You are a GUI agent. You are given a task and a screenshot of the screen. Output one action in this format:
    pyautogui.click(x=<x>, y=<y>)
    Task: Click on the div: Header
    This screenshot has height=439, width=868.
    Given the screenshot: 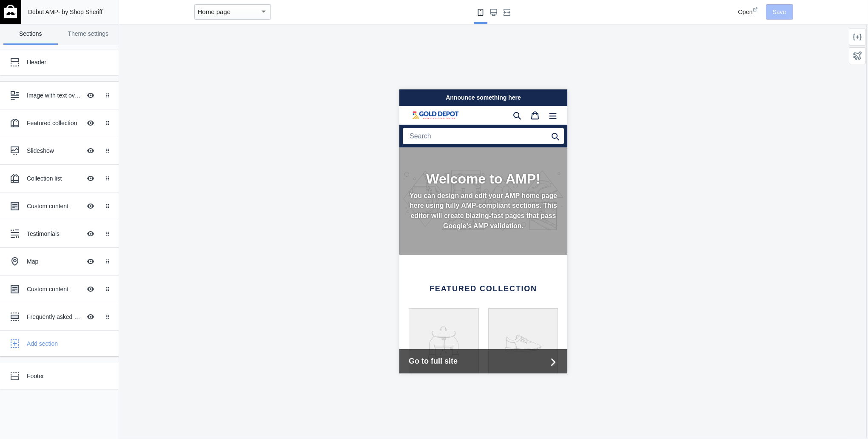 What is the action you would take?
    pyautogui.click(x=63, y=62)
    